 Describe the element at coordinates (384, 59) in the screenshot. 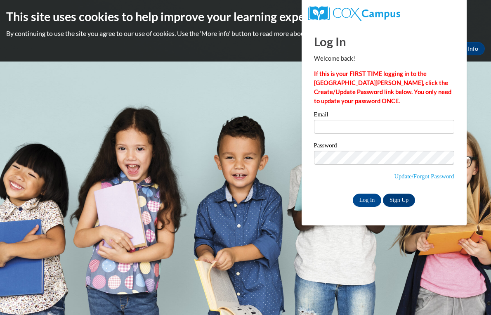

I see `p: Welcome back!` at that location.